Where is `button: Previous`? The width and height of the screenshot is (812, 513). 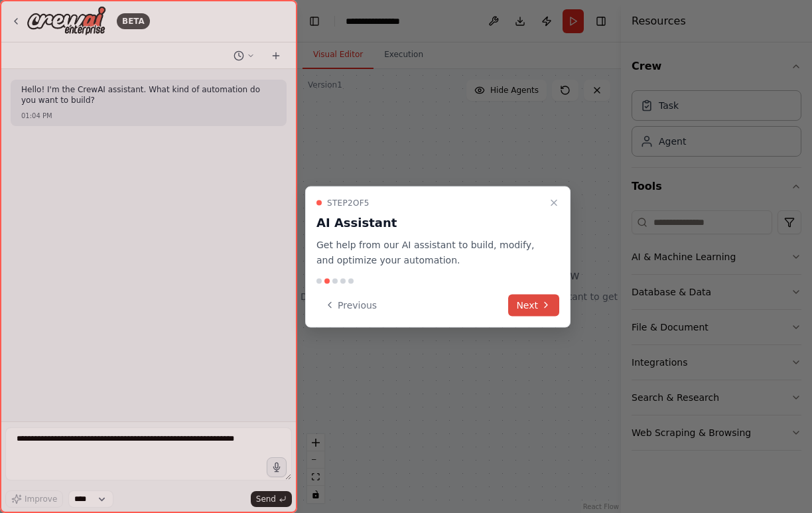 button: Previous is located at coordinates (350, 305).